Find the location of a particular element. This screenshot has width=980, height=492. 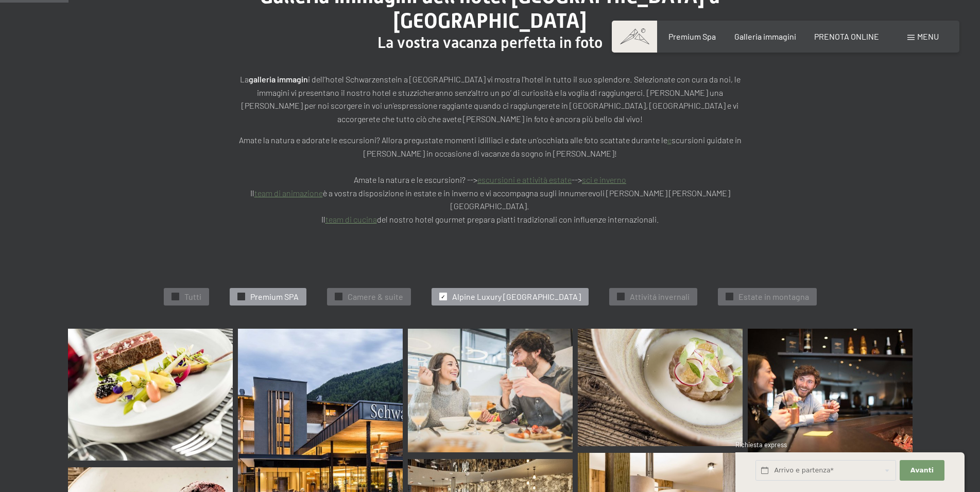

span: Estate in montagna is located at coordinates (773, 296).